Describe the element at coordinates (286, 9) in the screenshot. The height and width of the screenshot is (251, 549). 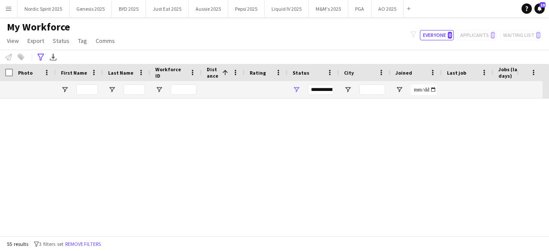
I see `button: Liquid IV 2025` at that location.